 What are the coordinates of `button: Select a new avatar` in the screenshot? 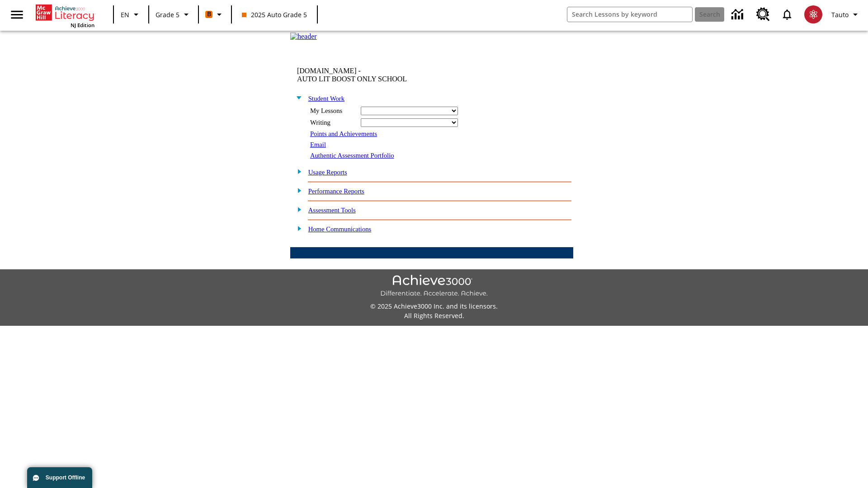 It's located at (813, 14).